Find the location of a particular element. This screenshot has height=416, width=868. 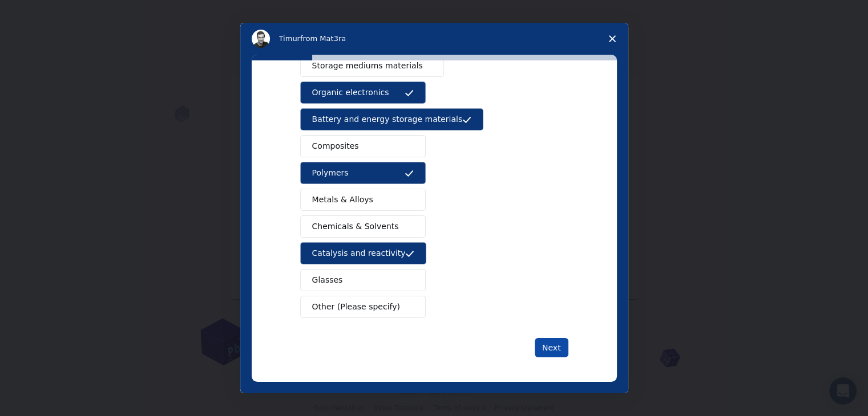

span: Composites is located at coordinates (335, 146).